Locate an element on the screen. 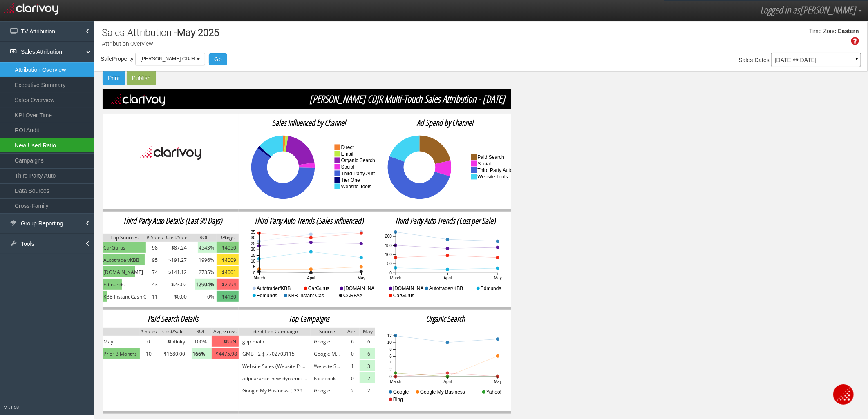  span: 1996% is located at coordinates (206, 260).